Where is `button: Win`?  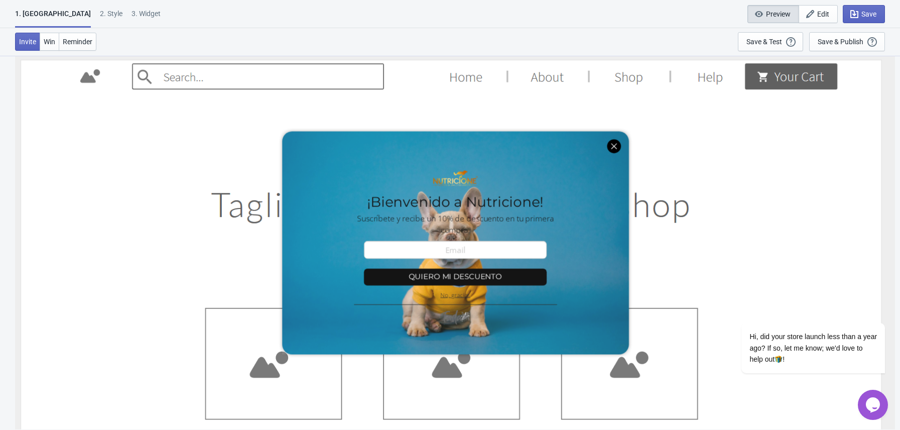 button: Win is located at coordinates (49, 42).